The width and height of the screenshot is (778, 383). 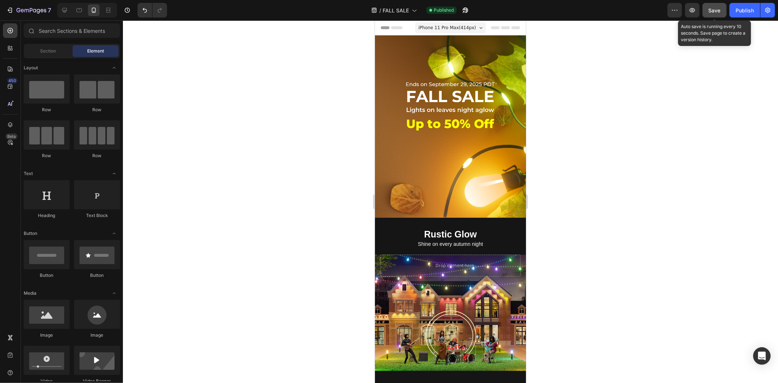 What do you see at coordinates (152, 10) in the screenshot?
I see `div: Undo/Redo` at bounding box center [152, 10].